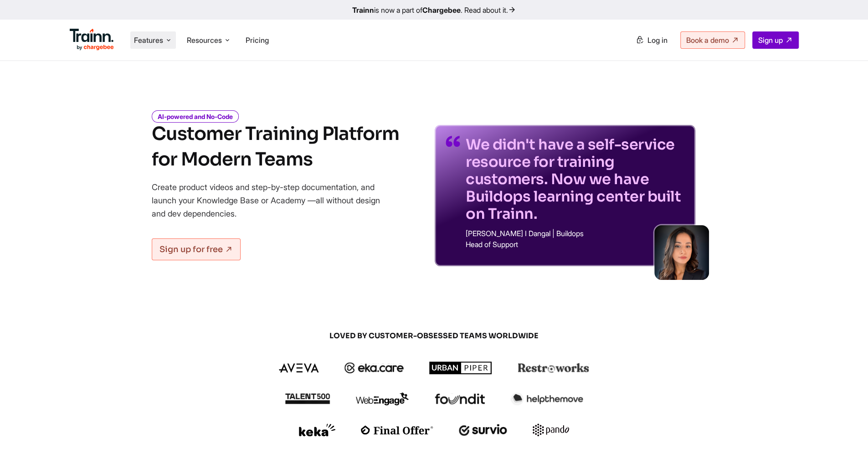 The height and width of the screenshot is (470, 868). I want to click on span: Sign up, so click(770, 40).